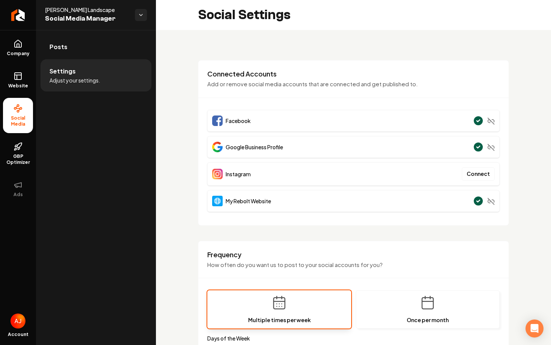 Image resolution: width=551 pixels, height=345 pixels. Describe the element at coordinates (353, 338) in the screenshot. I see `label: Days of the Week` at that location.